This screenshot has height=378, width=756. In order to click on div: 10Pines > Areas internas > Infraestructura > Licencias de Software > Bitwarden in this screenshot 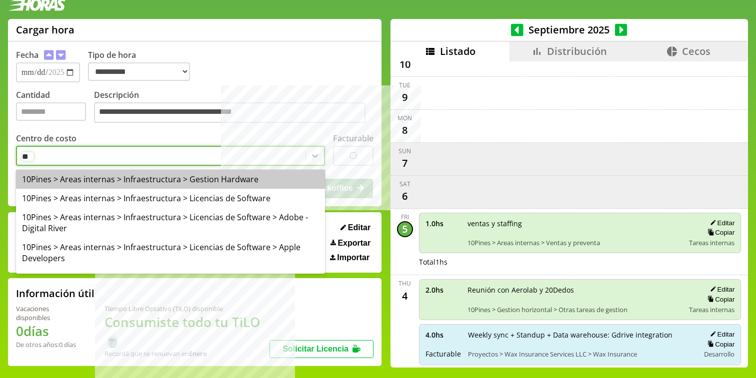, I will do `click(170, 277)`.